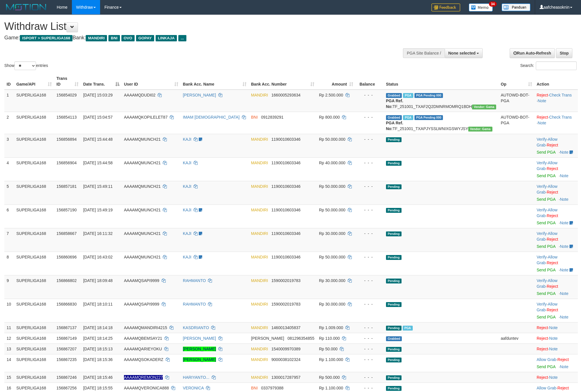 The height and width of the screenshot is (392, 581). What do you see at coordinates (67, 95) in the screenshot?
I see `span: 156854029` at bounding box center [67, 95].